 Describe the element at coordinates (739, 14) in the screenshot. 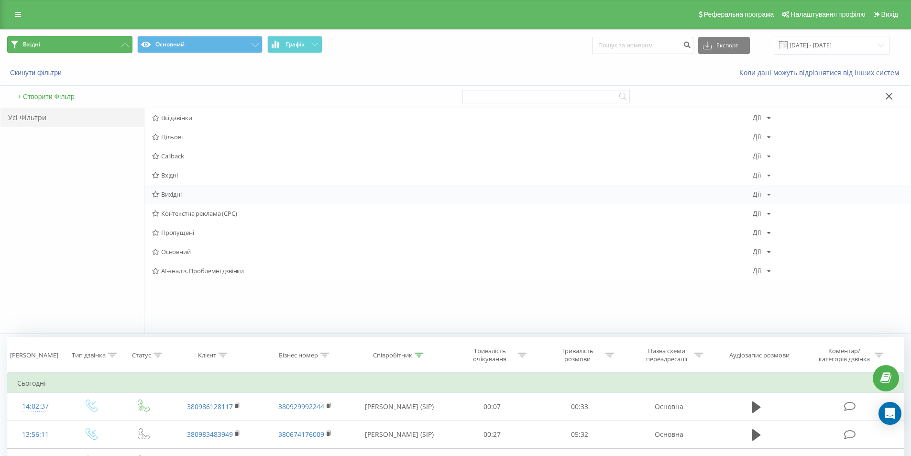

I see `span: Реферальна програма` at that location.